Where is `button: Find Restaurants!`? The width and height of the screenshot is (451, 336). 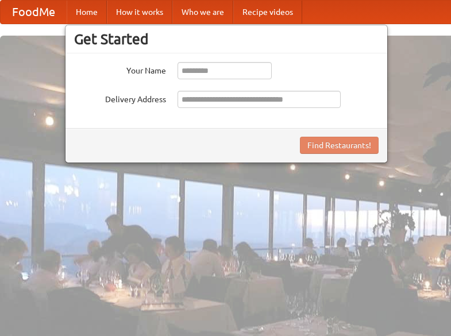
button: Find Restaurants! is located at coordinates (339, 145).